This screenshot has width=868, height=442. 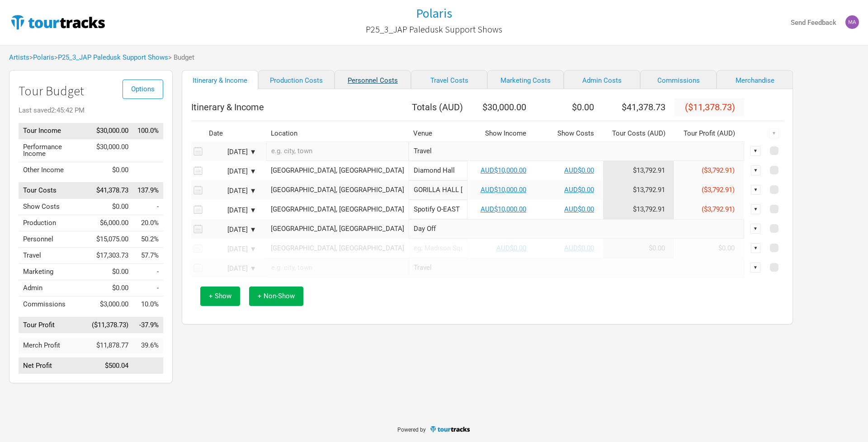 I want to click on td: Merch Profit, so click(x=53, y=346).